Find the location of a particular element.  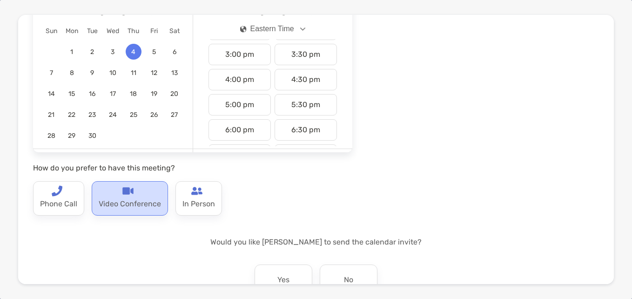

p: No is located at coordinates (349, 280).